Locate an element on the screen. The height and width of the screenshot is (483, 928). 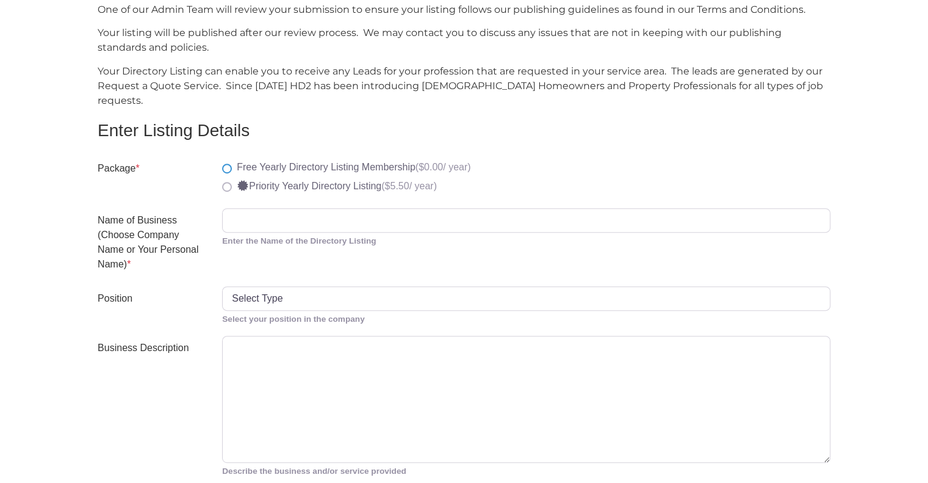
p: Your Directory Listing can enable you to receive any Leads for your profession that are requested... is located at coordinates (464, 86).